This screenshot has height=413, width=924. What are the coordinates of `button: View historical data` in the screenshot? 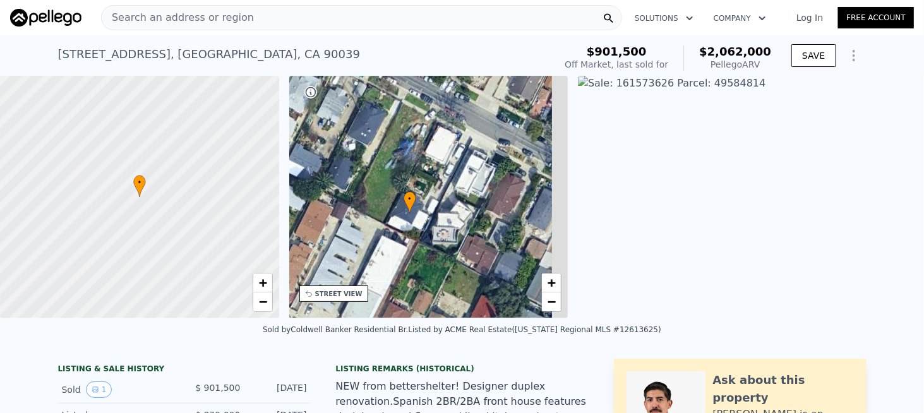 It's located at (99, 390).